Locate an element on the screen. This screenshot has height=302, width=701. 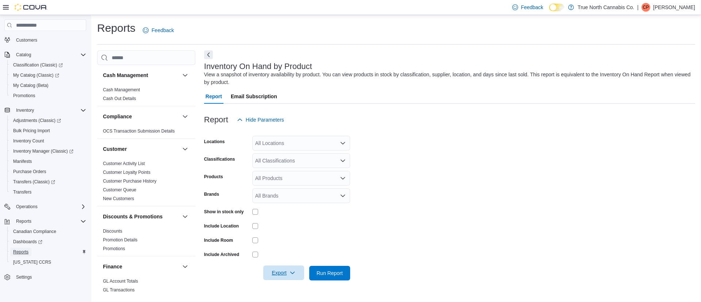
label: Include Archived is located at coordinates (222, 255).